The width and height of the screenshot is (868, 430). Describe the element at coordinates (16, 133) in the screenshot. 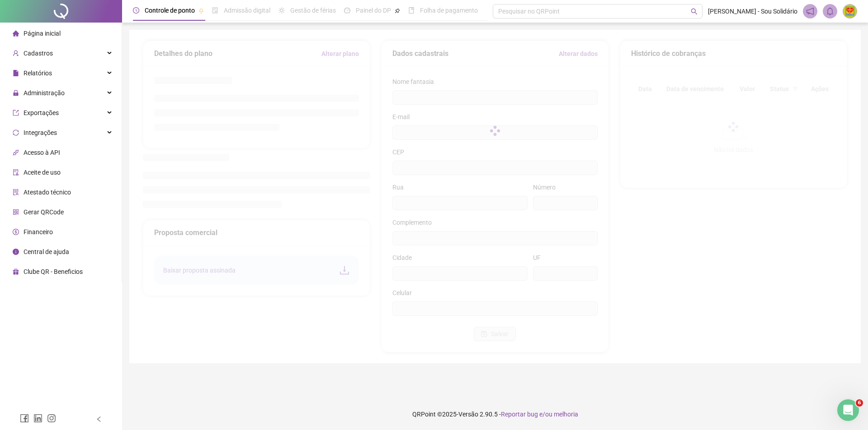

I see `span: sync` at that location.